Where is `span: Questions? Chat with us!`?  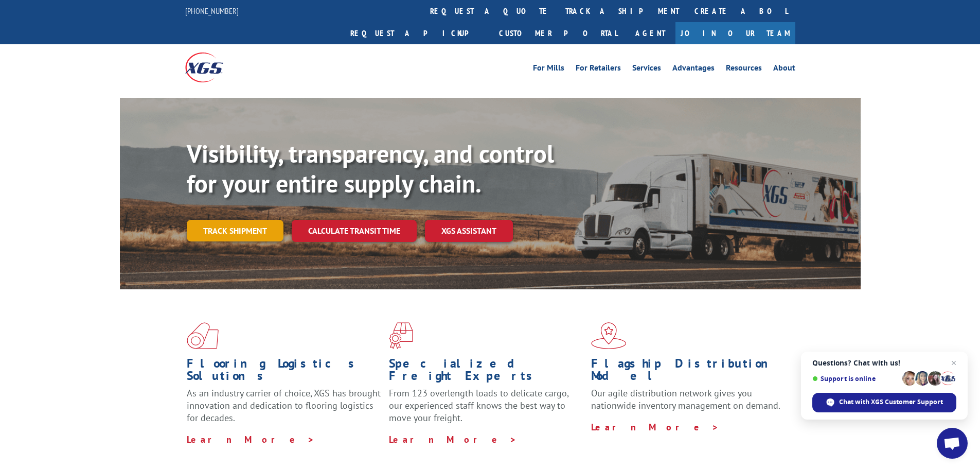 span: Questions? Chat with us! is located at coordinates (885, 363).